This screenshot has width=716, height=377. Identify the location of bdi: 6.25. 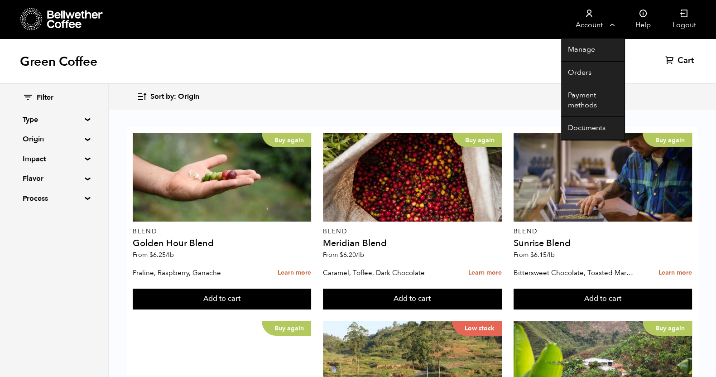
(162, 254).